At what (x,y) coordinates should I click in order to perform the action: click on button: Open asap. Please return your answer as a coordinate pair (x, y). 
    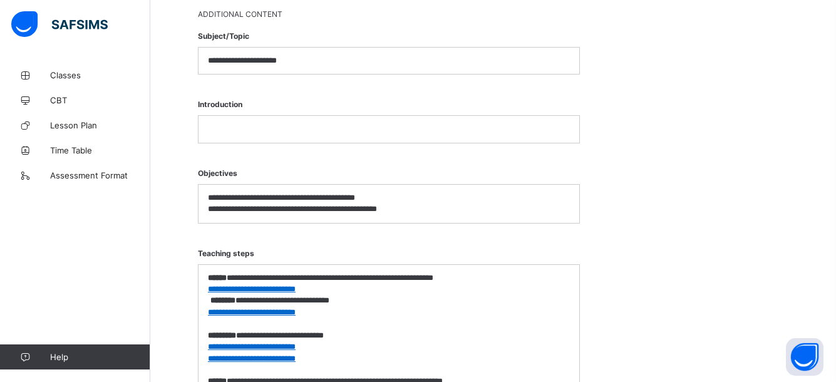
    Looking at the image, I should click on (805, 357).